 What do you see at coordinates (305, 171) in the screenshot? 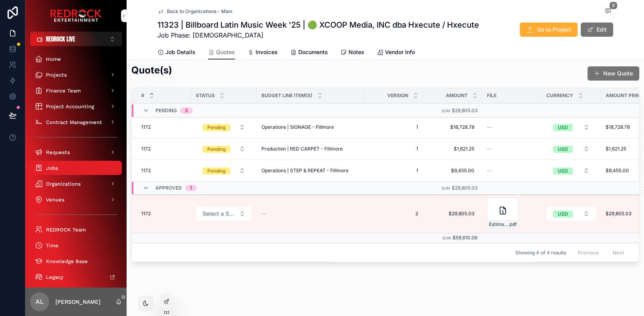
I see `span: Operations | STEP & REPEAT - Fillmore` at bounding box center [305, 171].